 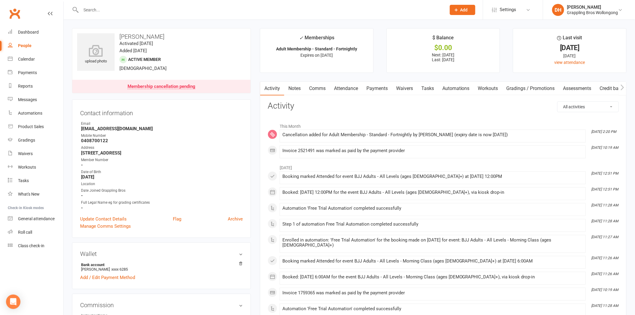 What do you see at coordinates (570, 62) in the screenshot?
I see `a: view attendance` at bounding box center [570, 62].